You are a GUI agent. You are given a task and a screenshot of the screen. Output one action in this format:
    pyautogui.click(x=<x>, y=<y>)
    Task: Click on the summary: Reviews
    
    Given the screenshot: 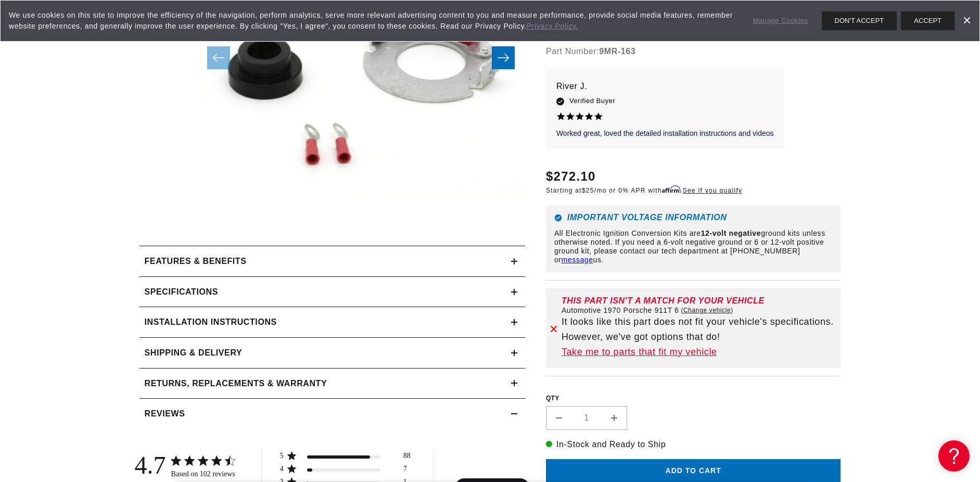 What is the action you would take?
    pyautogui.click(x=332, y=414)
    